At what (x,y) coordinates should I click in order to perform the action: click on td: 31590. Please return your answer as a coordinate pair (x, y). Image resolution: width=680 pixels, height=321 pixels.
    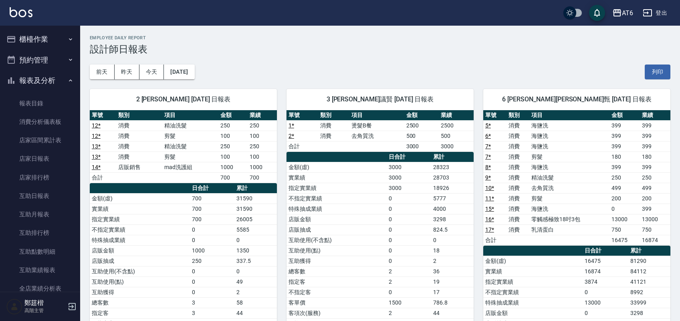
    Looking at the image, I should click on (256, 198).